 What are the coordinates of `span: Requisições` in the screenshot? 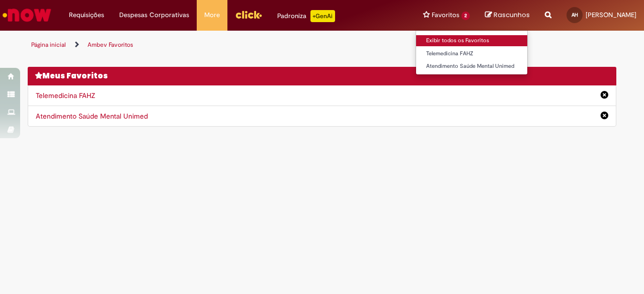 It's located at (87, 15).